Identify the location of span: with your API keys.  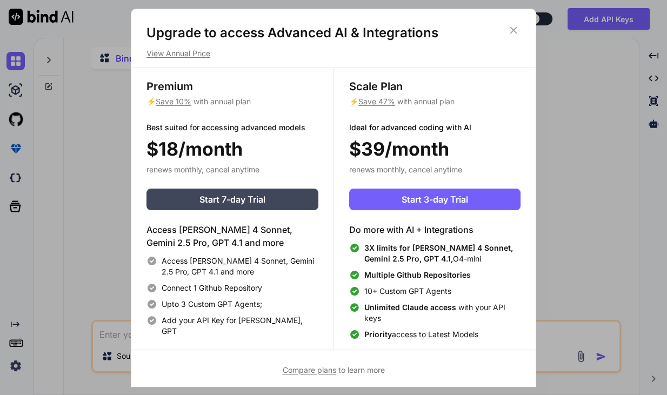
(442, 313).